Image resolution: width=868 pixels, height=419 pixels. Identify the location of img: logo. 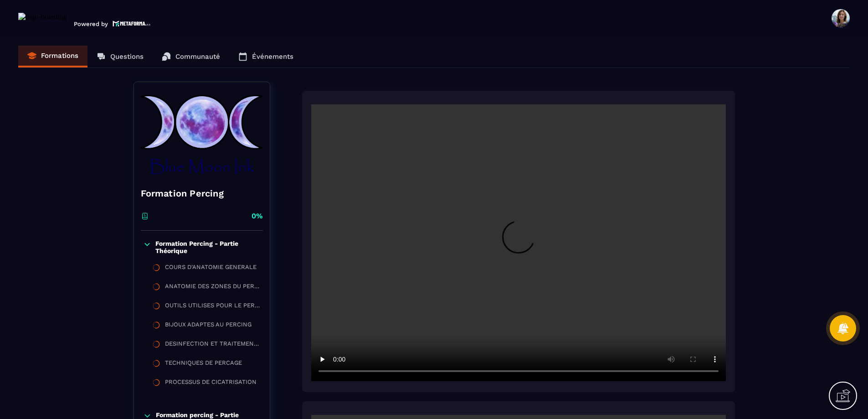
(132, 23).